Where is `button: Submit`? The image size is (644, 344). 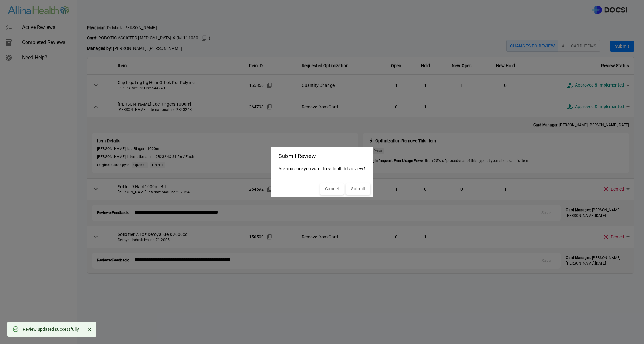 button: Submit is located at coordinates (358, 189).